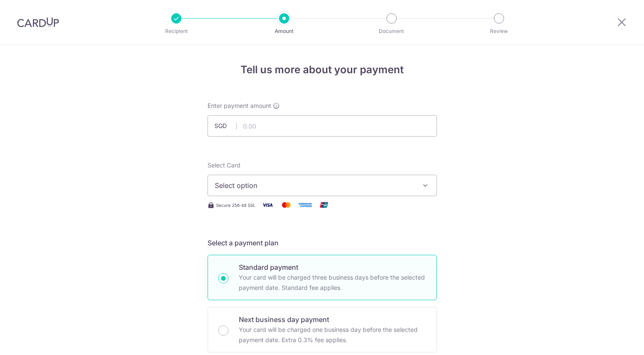 The width and height of the screenshot is (644, 355). I want to click on span: Secure 256-bit SSL, so click(236, 205).